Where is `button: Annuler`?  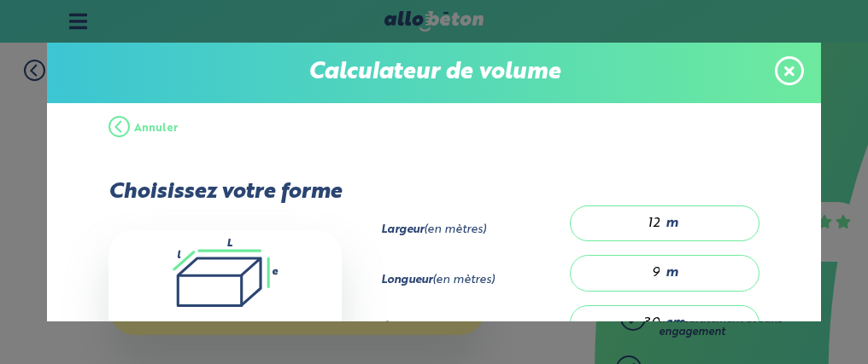
button: Annuler is located at coordinates (144, 129).